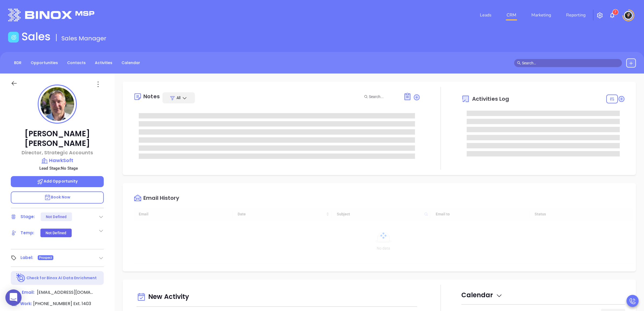 Image resolution: width=644 pixels, height=311 pixels. I want to click on span: Activities Log, so click(490, 99).